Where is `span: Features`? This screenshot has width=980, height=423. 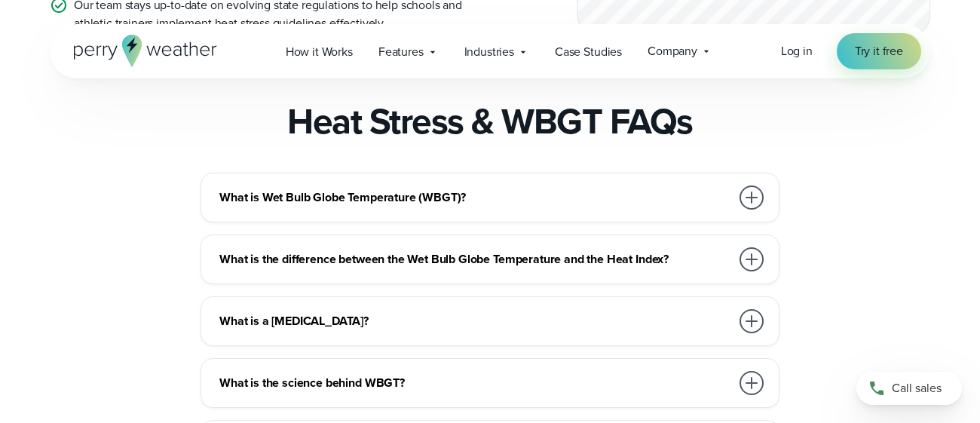
span: Features is located at coordinates (401, 52).